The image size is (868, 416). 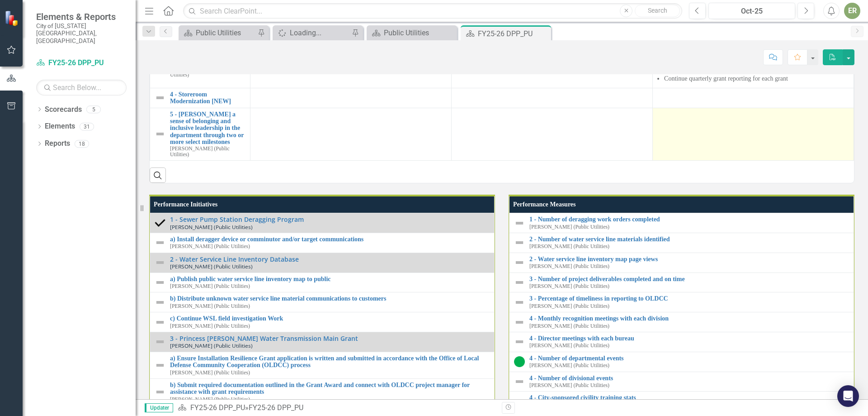 What do you see at coordinates (160, 223) in the screenshot?
I see `img: Completed` at bounding box center [160, 223].